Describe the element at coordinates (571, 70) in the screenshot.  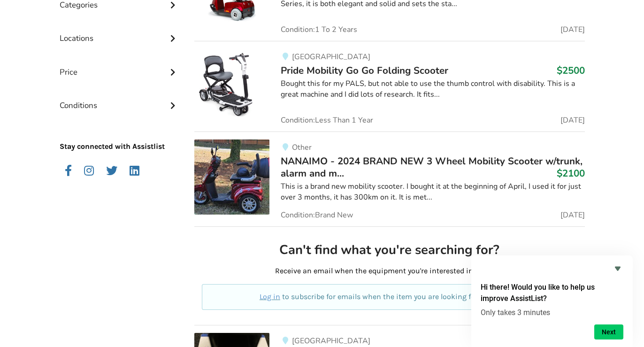
I see `h3: $2500` at that location.